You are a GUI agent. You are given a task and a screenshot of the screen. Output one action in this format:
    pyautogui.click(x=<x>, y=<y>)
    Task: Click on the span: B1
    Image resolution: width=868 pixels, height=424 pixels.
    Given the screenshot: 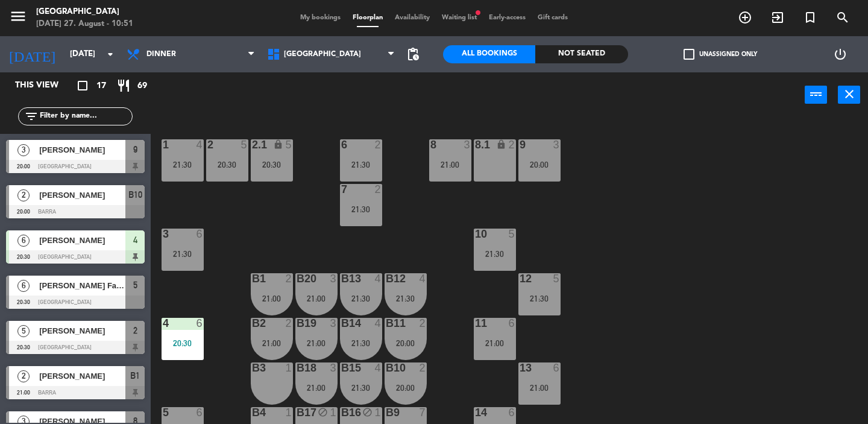 What is the action you would take?
    pyautogui.click(x=135, y=376)
    